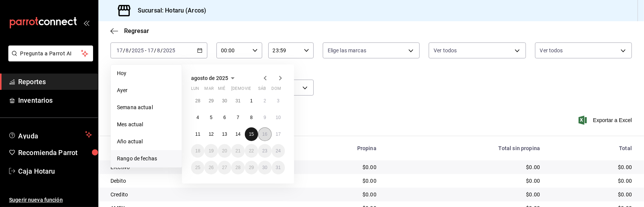 This screenshot has height=207, width=644. Describe the element at coordinates (50, 200) in the screenshot. I see `span: Sugerir nueva función` at that location.